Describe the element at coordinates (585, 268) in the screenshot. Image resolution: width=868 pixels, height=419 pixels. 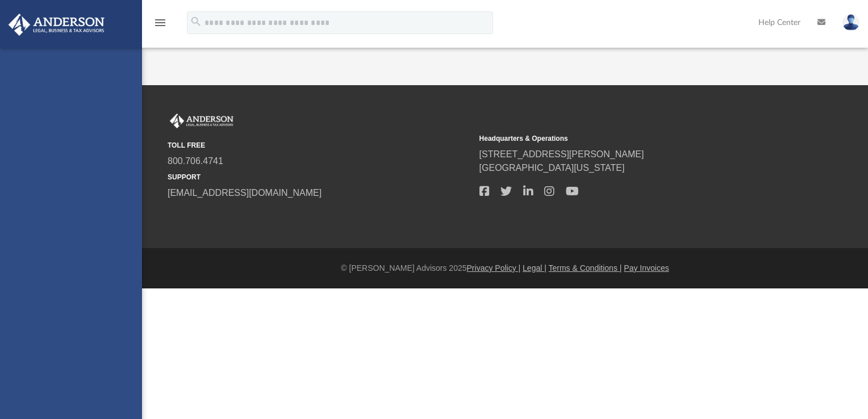
I see `a: Terms & Conditions |` at that location.